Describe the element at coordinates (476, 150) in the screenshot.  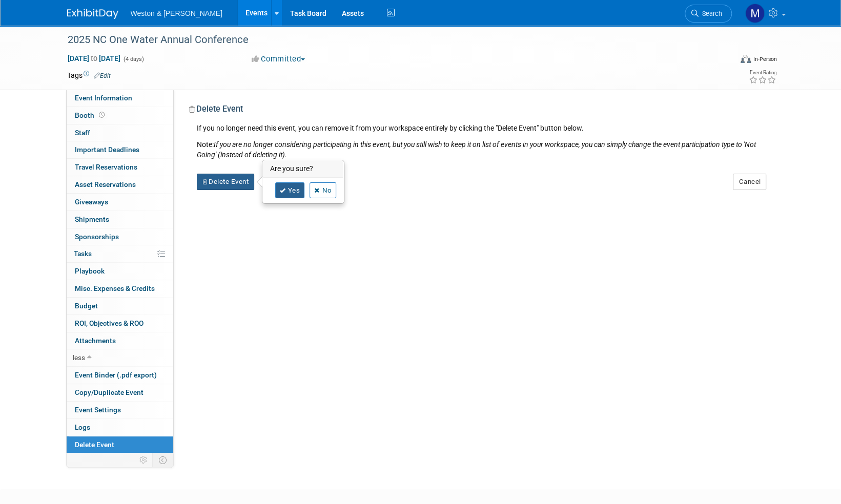
I see `i: If you are no longer considering participating in this event, but you still wish to keep it on li...` at that location.